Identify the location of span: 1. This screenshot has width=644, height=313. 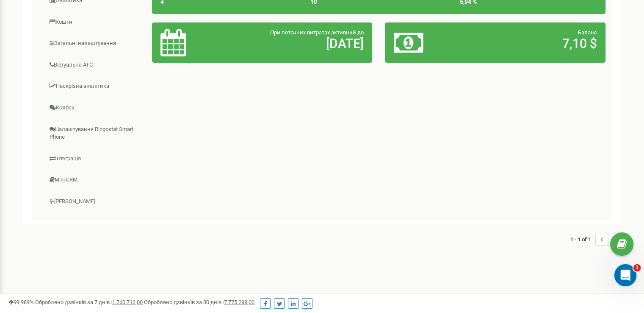
(637, 268).